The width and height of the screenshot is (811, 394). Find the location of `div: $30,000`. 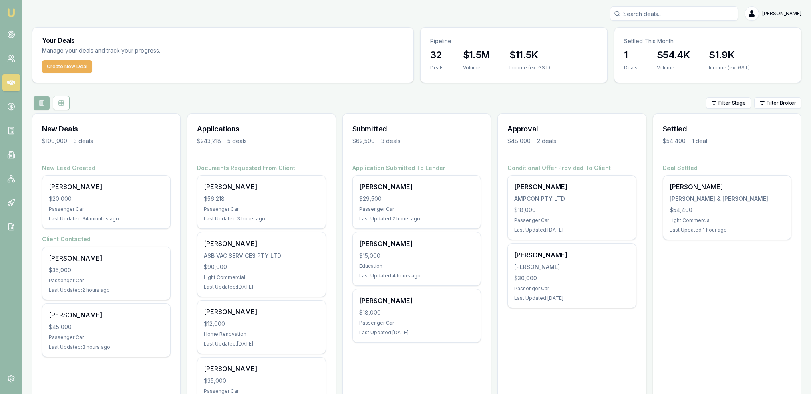

div: $30,000 is located at coordinates (572, 278).